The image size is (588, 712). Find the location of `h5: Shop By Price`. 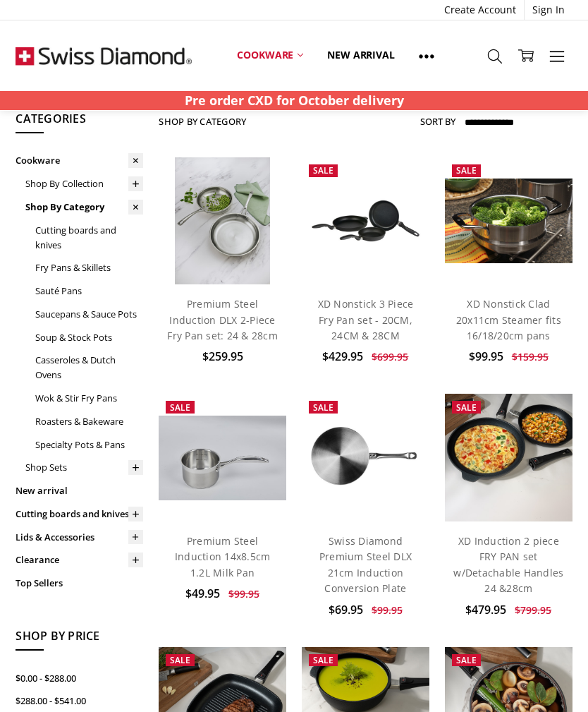

h5: Shop By Price is located at coordinates (79, 639).